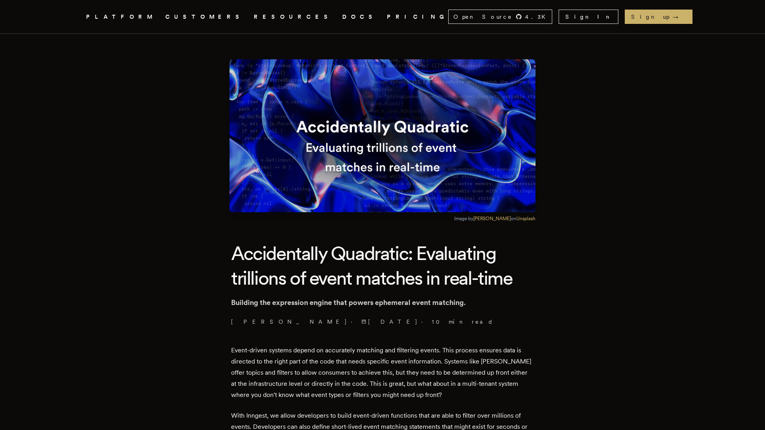 This screenshot has height=430, width=765. I want to click on span: RESOURCES, so click(293, 17).